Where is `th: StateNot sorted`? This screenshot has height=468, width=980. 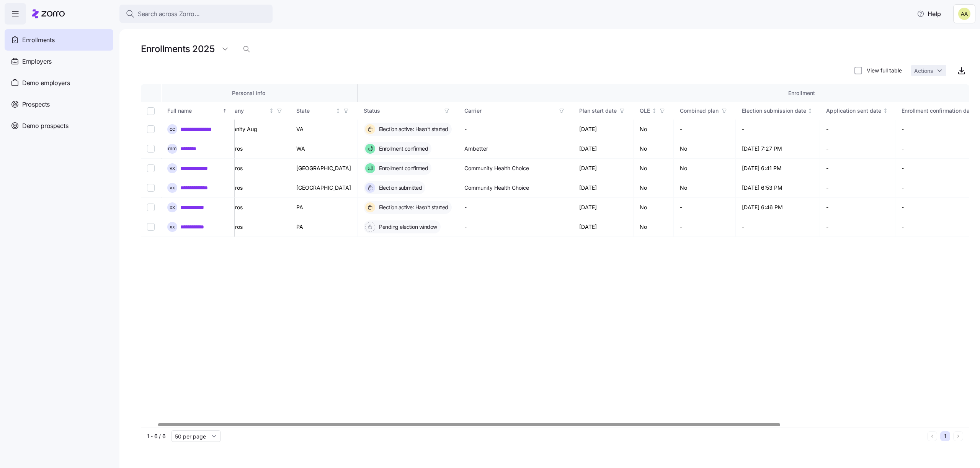 th: StateNot sorted is located at coordinates (324, 111).